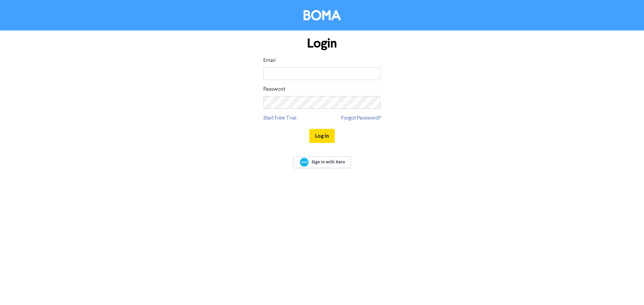  I want to click on a: Sign In with Xero, so click(322, 162).